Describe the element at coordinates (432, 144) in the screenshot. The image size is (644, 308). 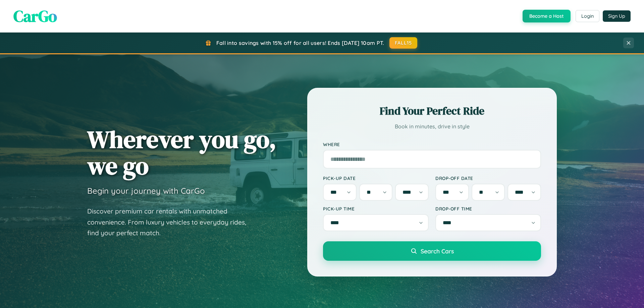
I see `label: Where` at that location.